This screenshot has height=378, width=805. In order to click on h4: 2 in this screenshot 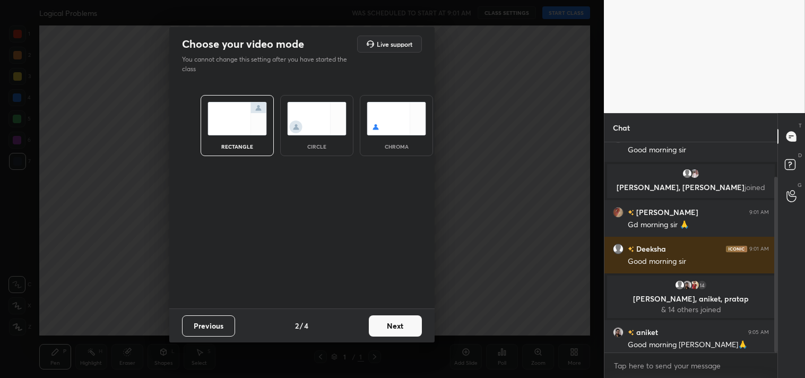, I will do `click(297, 325)`.